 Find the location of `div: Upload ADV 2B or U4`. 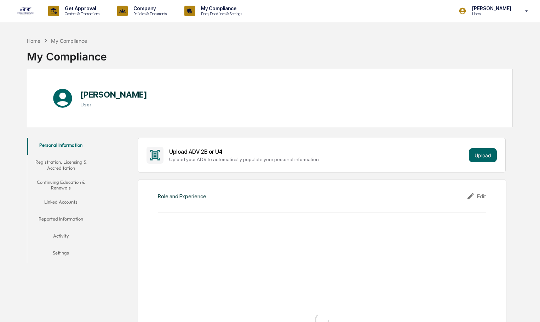

div: Upload ADV 2B or U4 is located at coordinates (318, 152).